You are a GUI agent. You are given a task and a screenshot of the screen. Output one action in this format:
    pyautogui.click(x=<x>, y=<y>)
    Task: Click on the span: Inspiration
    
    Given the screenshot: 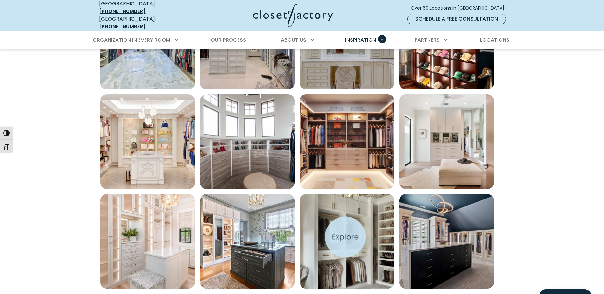 What is the action you would take?
    pyautogui.click(x=360, y=40)
    